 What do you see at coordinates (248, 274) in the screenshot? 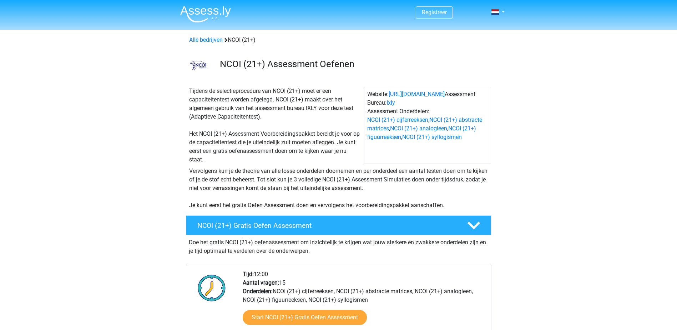
I see `b: Tijd:` at bounding box center [248, 274].